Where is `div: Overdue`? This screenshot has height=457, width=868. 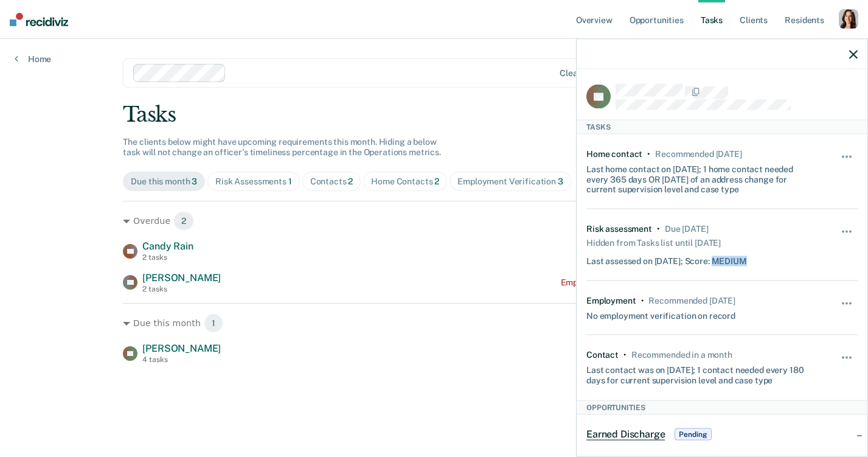 div: Overdue is located at coordinates (434, 221).